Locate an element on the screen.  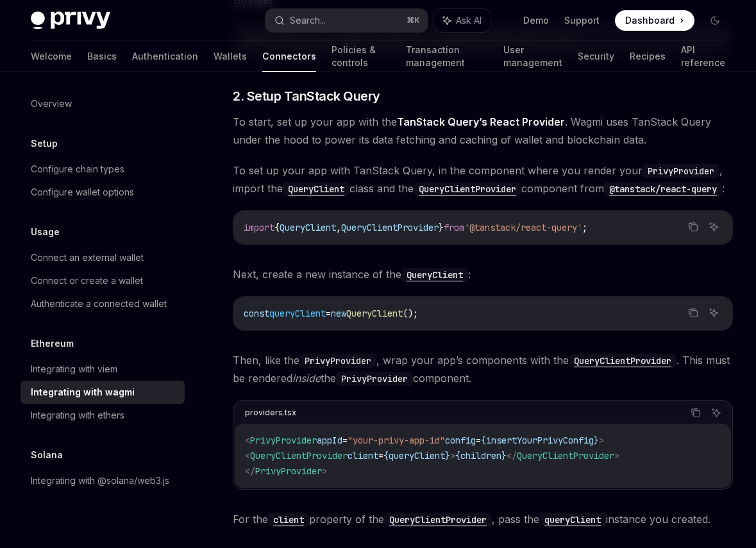
span: PrivyProvider is located at coordinates (289, 471).